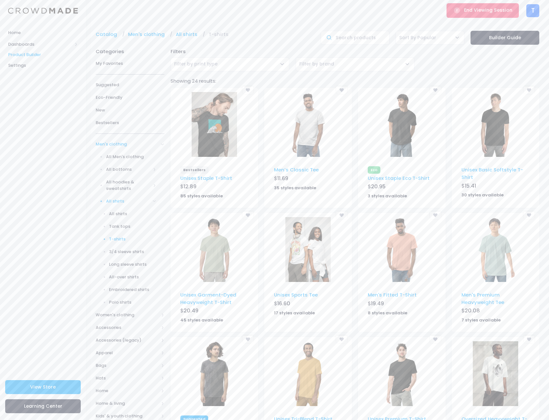 The width and height of the screenshot is (549, 420). Describe the element at coordinates (284, 304) in the screenshot. I see `span: 16.60` at that location.